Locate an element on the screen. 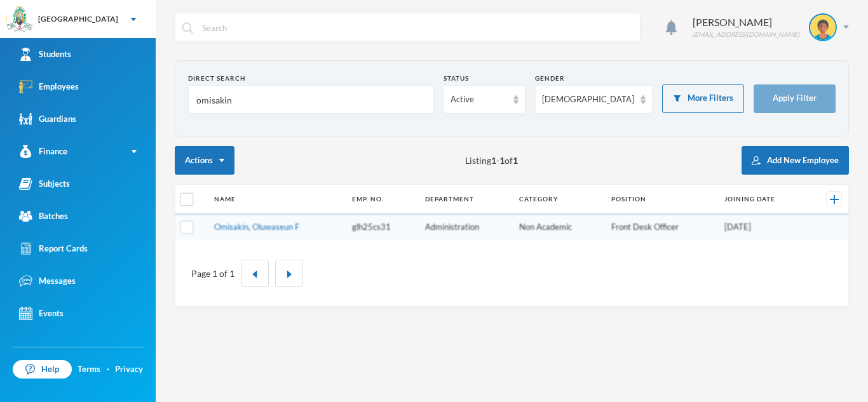 The width and height of the screenshot is (868, 402). td: Non Academic is located at coordinates (558, 227).